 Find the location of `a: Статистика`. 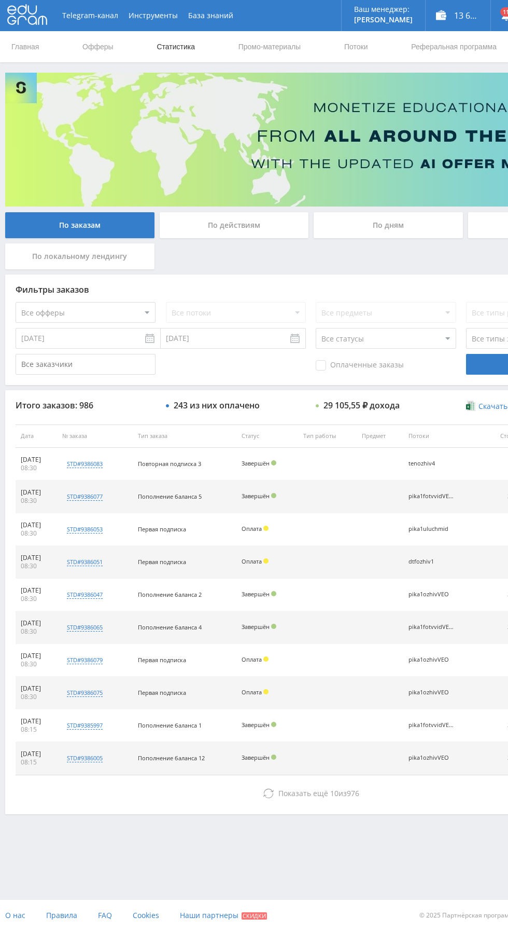

a: Статистика is located at coordinates (176, 47).